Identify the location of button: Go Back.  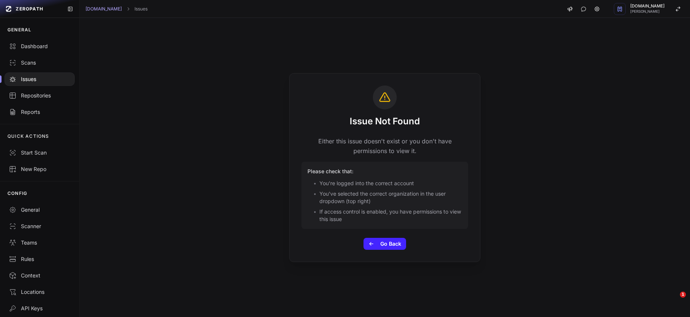
(385, 244).